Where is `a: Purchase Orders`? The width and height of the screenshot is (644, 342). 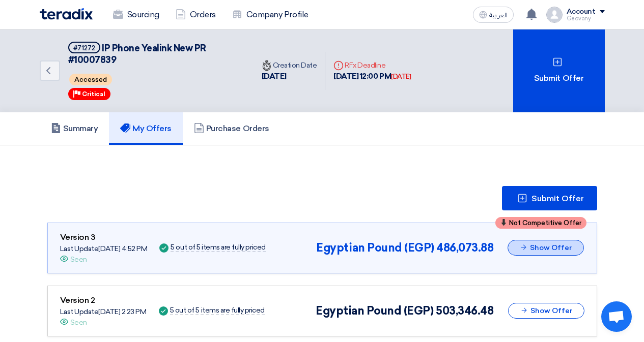 a: Purchase Orders is located at coordinates (231, 129).